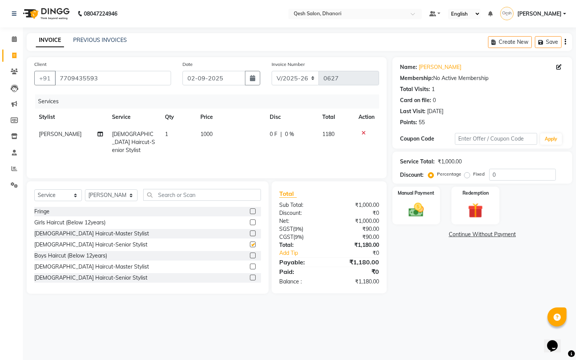 Image resolution: width=576 pixels, height=360 pixels. I want to click on span: 0 %, so click(289, 134).